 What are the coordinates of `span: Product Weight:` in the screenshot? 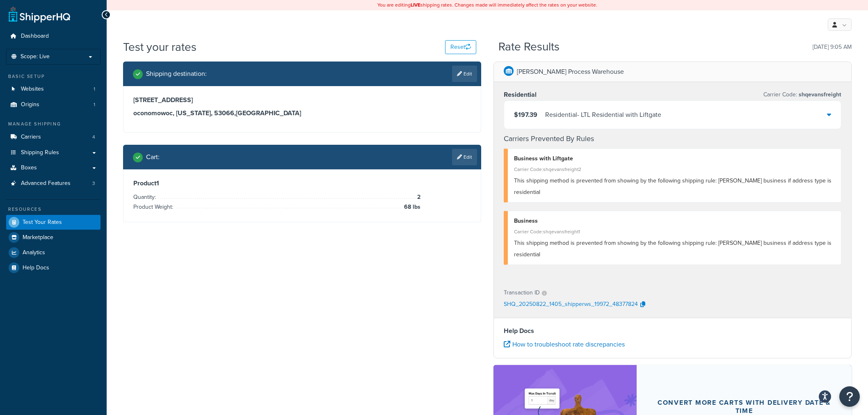 It's located at (154, 207).